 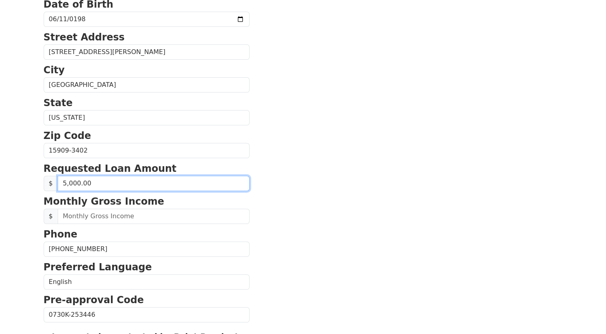 I want to click on input: Street Address, so click(x=147, y=52).